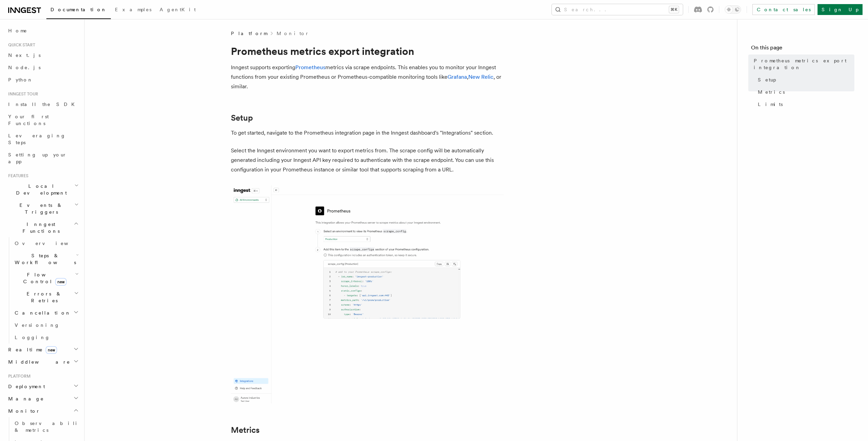 Image resolution: width=868 pixels, height=441 pixels. What do you see at coordinates (43, 79) in the screenshot?
I see `a: Python` at bounding box center [43, 79].